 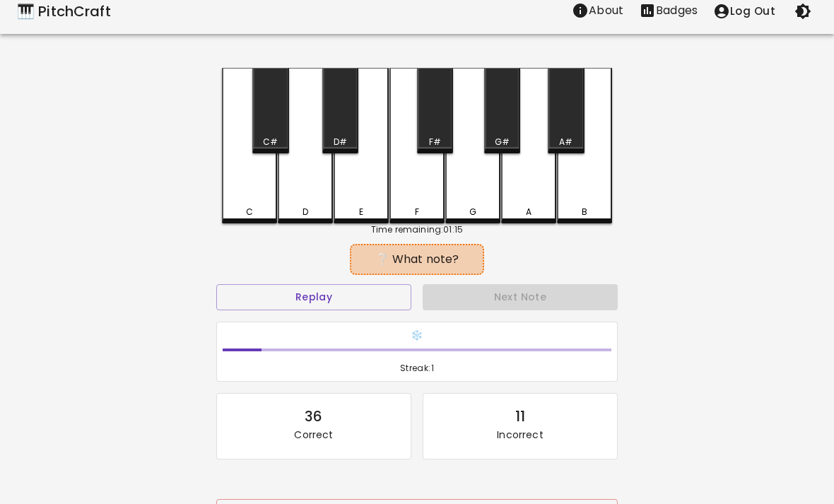 What do you see at coordinates (249, 212) in the screenshot?
I see `div: C` at bounding box center [249, 212].